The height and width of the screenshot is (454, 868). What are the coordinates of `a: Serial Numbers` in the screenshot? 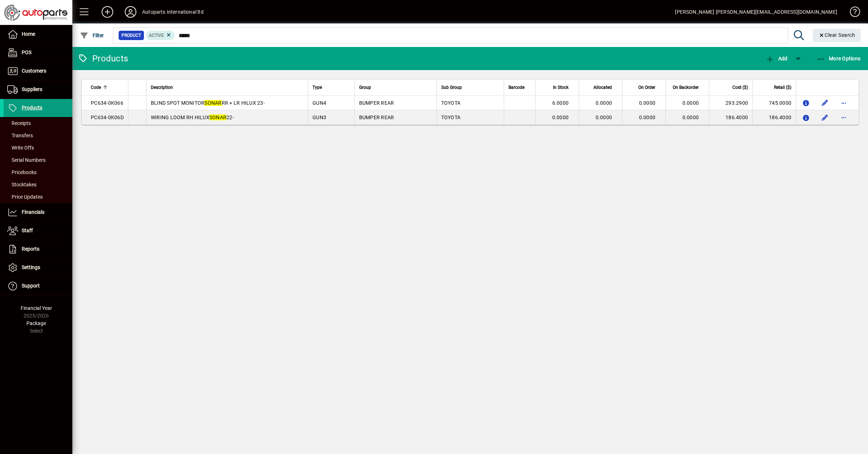 It's located at (38, 160).